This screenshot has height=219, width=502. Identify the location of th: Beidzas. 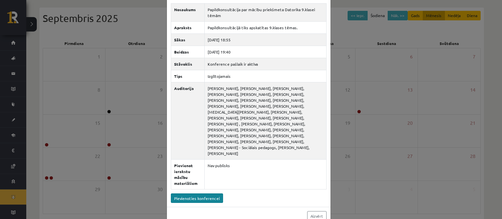
(187, 52).